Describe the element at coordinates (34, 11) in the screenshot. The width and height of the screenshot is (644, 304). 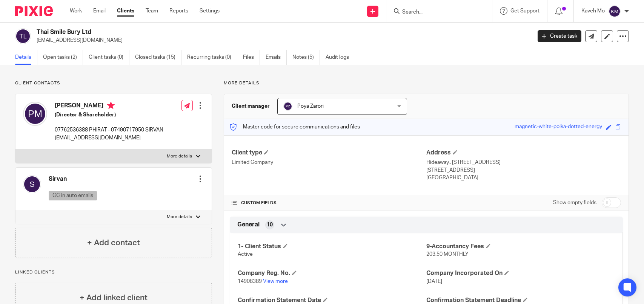
I see `img: Pixie` at that location.